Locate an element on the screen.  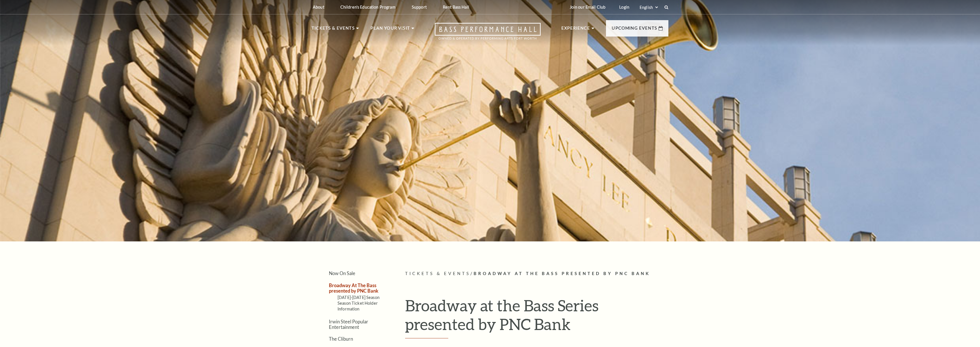
h1: Broadway at the Bass Series presented by PNC Bank is located at coordinates (536, 317).